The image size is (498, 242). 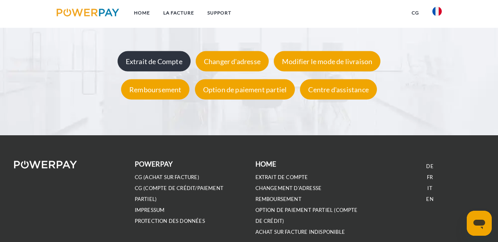 What do you see at coordinates (300, 232) in the screenshot?
I see `a: ACHAT SUR FACTURE INDISPONIBLE` at bounding box center [300, 232].